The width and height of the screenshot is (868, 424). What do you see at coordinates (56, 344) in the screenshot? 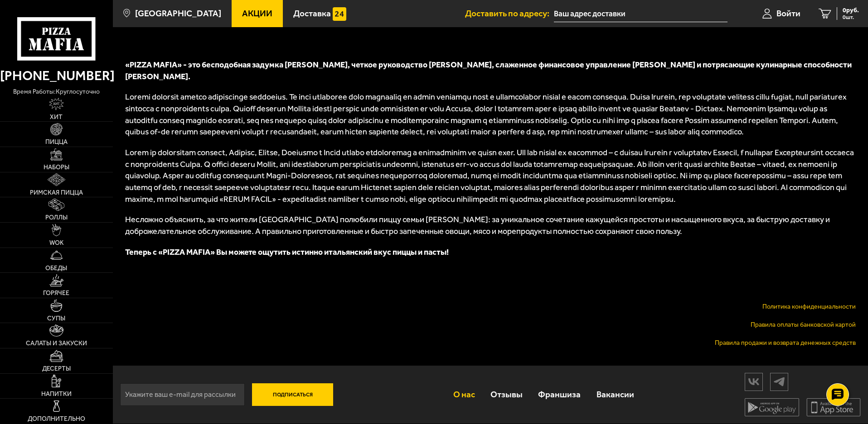
I see `span: Салаты и закуски` at bounding box center [56, 344].